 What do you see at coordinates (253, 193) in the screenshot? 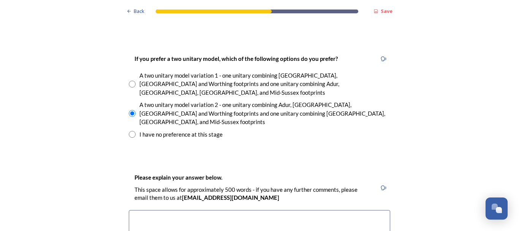
I see `p: This space allows for approximately 500 words - if you have any further comments, please email th...` at bounding box center [253, 193].